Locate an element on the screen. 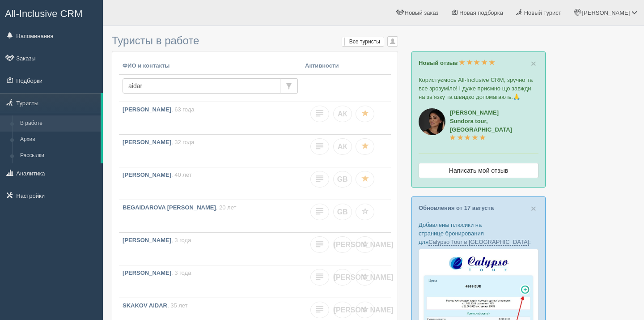 This screenshot has height=320, width=644. span: Новая подборка is located at coordinates (481, 13).